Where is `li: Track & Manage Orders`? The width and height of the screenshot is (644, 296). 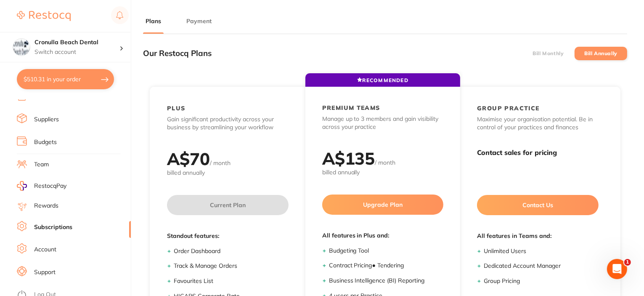
li: Track & Manage Orders is located at coordinates (231, 266).